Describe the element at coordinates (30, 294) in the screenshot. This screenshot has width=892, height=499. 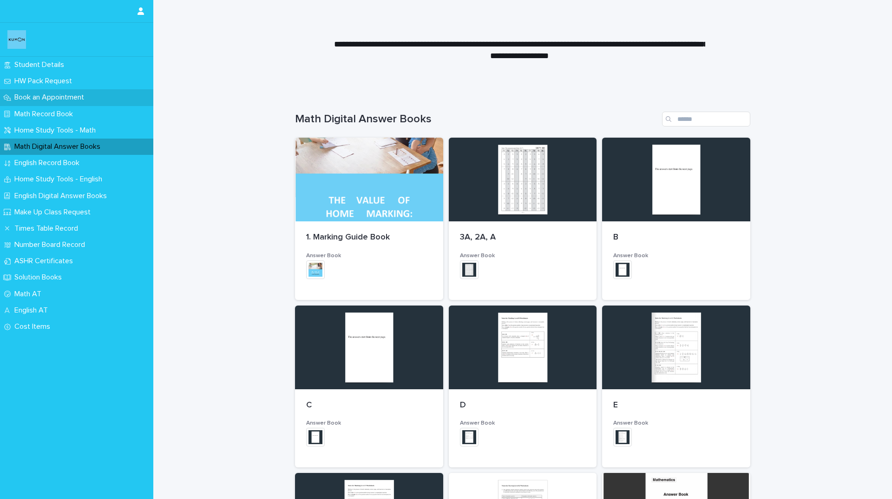
I see `p: Math AT` at that location.